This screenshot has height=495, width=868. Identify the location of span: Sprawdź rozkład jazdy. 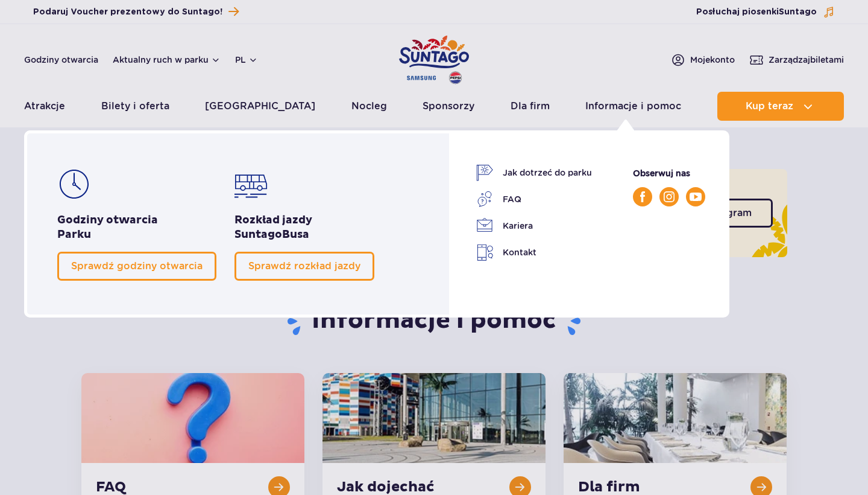
(304, 265).